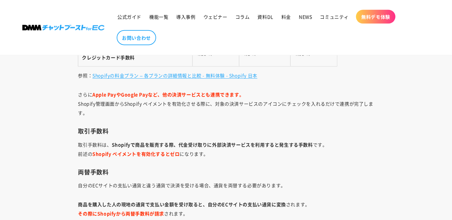 This screenshot has width=452, height=220. Describe the element at coordinates (168, 95) in the screenshot. I see `strong: Apple PayやGoogle Payなど、他の決済サービスとも連携できます。` at that location.